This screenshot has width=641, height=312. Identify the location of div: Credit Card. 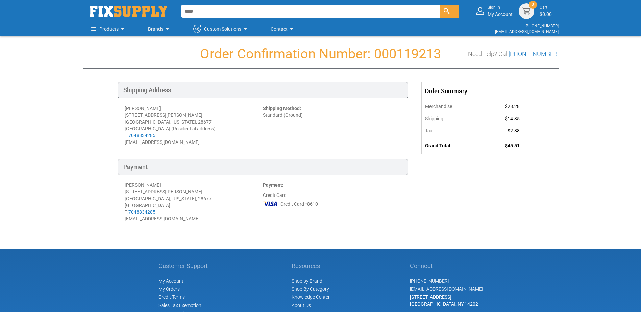
(332, 202).